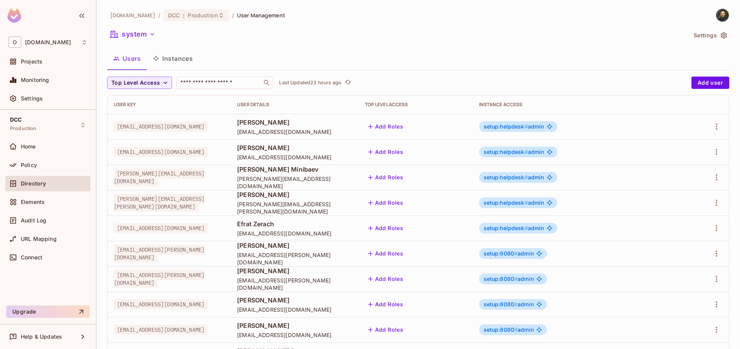  I want to click on img: SReyMgAAAABJRU5ErkJggg==, so click(14, 15).